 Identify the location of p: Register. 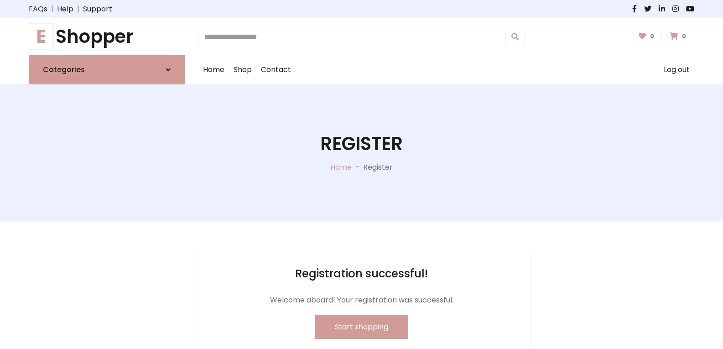
(378, 167).